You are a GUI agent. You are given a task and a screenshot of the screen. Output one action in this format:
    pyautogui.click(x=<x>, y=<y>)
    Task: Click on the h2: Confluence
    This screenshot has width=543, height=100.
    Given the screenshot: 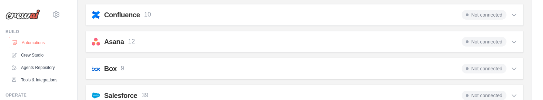 What is the action you would take?
    pyautogui.click(x=122, y=15)
    